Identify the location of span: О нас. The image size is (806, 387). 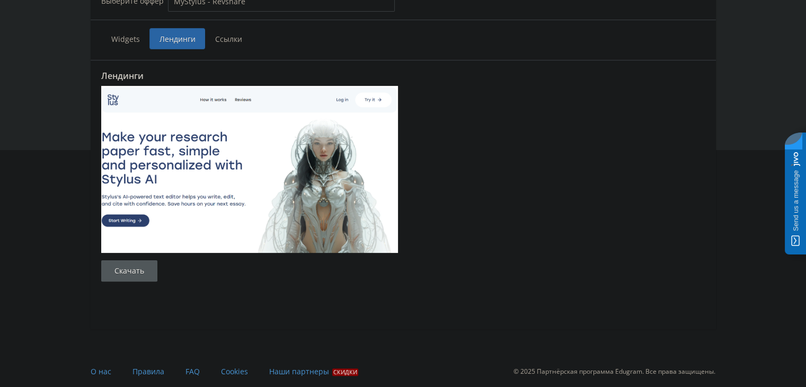
(101, 371).